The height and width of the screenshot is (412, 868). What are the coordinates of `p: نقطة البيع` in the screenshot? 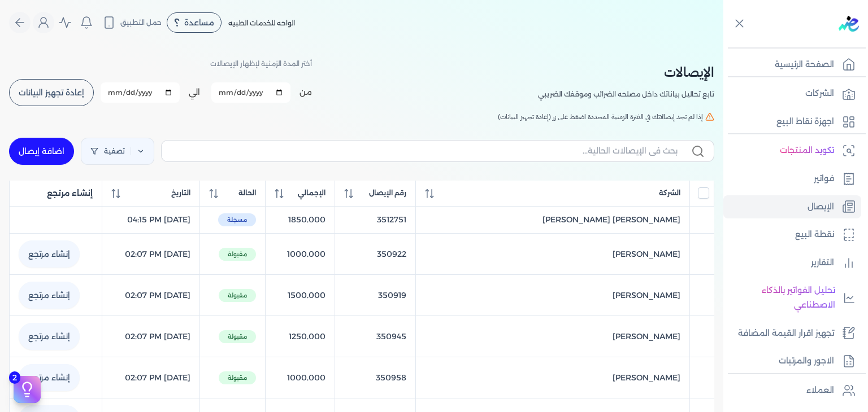 It's located at (814, 235).